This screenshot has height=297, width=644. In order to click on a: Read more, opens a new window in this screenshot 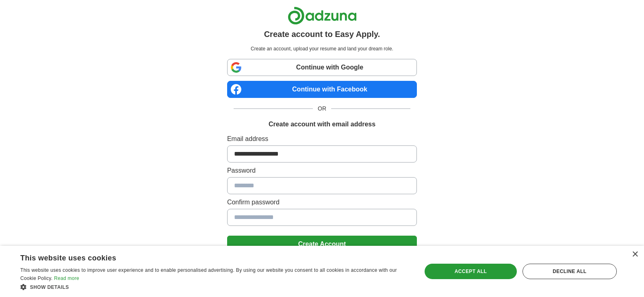, I will do `click(67, 278)`.